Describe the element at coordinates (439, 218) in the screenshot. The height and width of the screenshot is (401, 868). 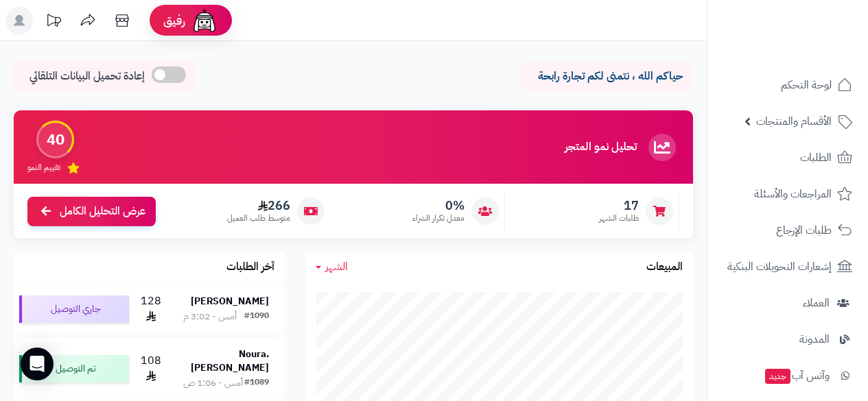
I see `span: معدل تكرار الشراء` at that location.